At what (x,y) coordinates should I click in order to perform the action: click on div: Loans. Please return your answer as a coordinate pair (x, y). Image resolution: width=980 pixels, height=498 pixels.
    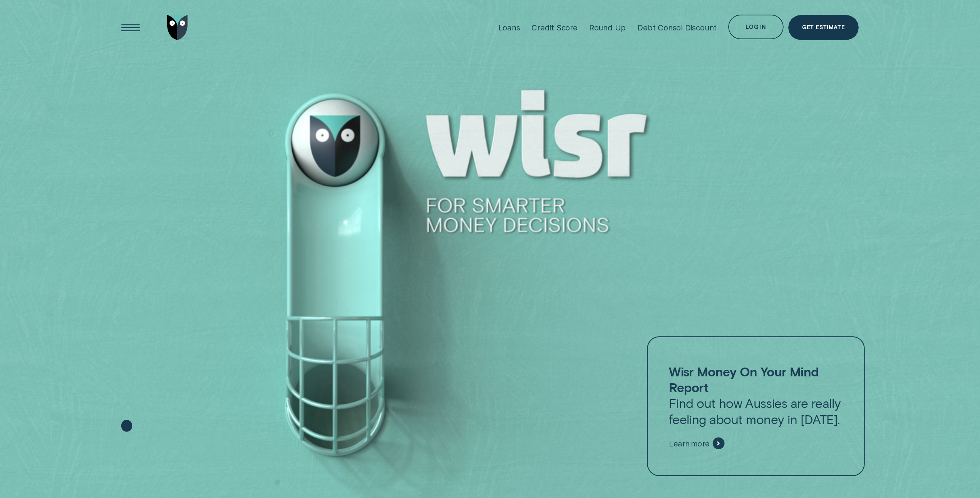
    Looking at the image, I should click on (509, 28).